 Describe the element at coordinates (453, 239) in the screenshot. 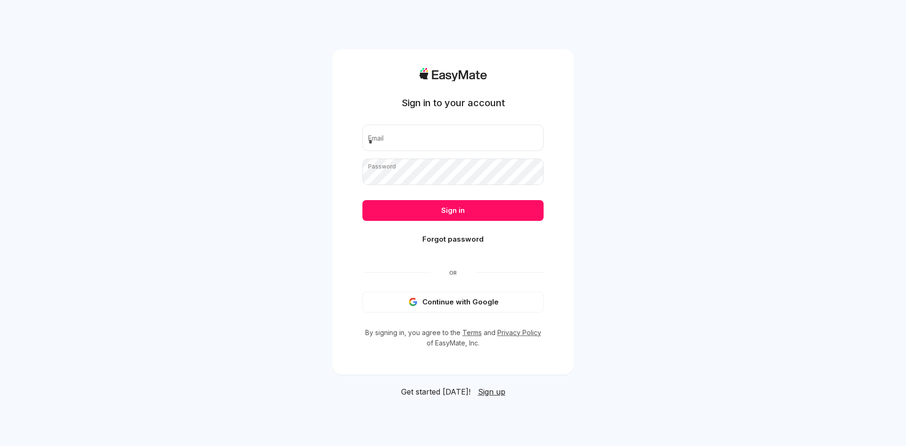

I see `button: Forgot password` at that location.